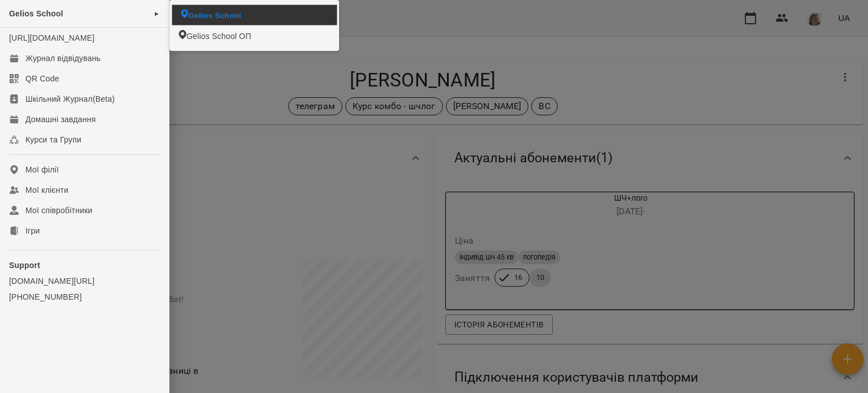 The height and width of the screenshot is (393, 868). I want to click on div: Курси та Групи, so click(53, 140).